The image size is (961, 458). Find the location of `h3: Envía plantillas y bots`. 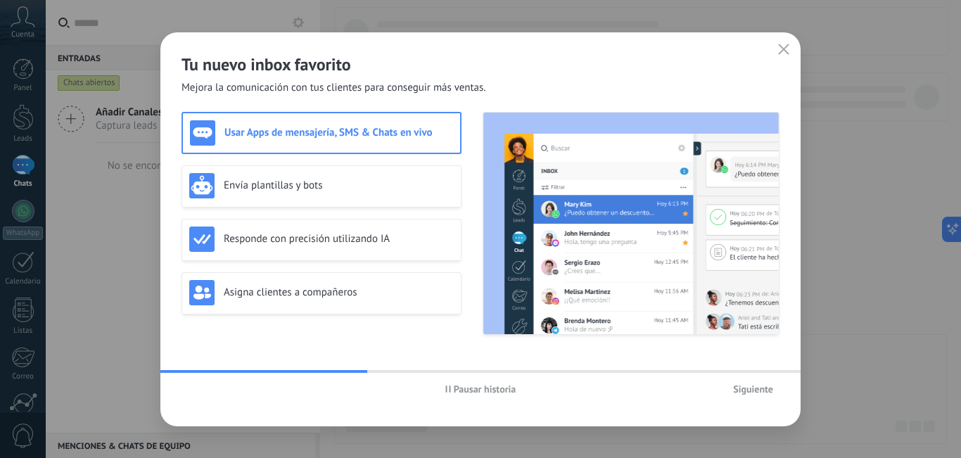

h3: Envía plantillas y bots is located at coordinates (338, 185).